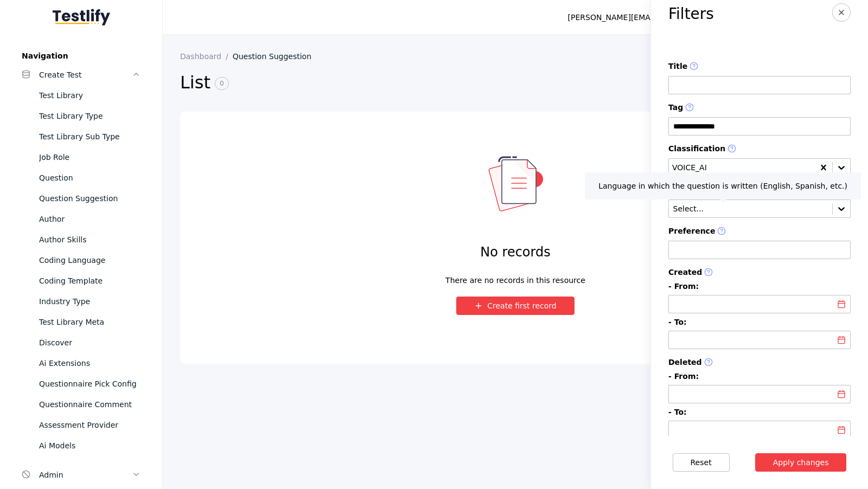  I want to click on div: Test Library Sub Type, so click(90, 136).